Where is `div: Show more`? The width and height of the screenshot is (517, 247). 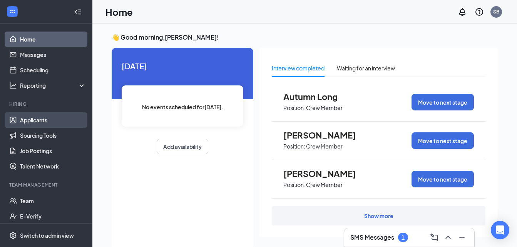
div: Show more is located at coordinates (379, 216).